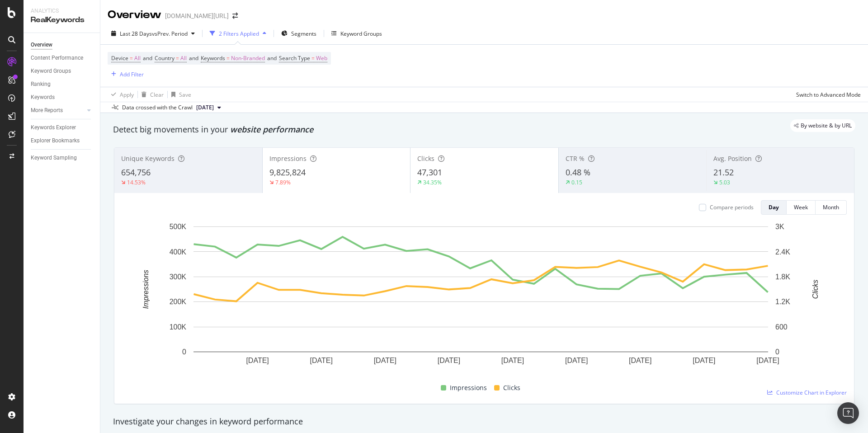 The width and height of the screenshot is (868, 433). I want to click on text: 300K, so click(178, 277).